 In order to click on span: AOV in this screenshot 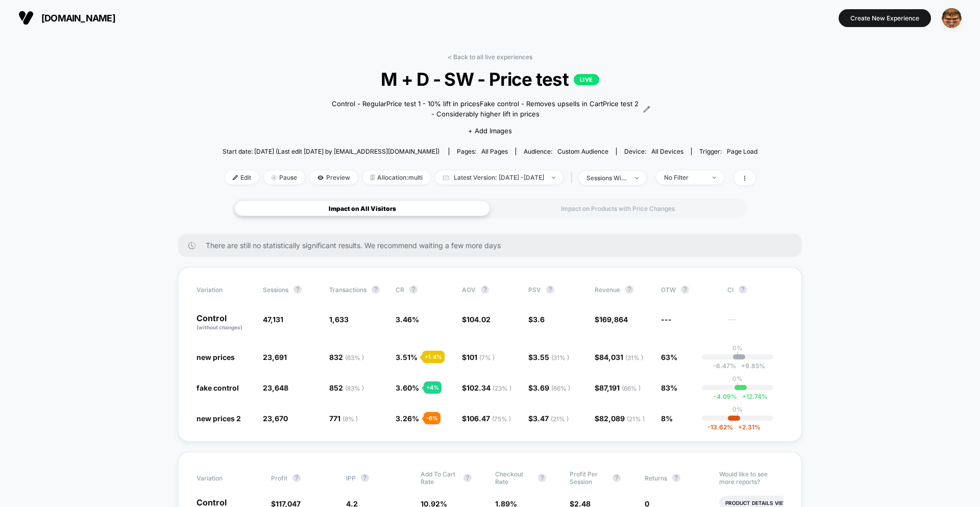, I will do `click(468, 290)`.